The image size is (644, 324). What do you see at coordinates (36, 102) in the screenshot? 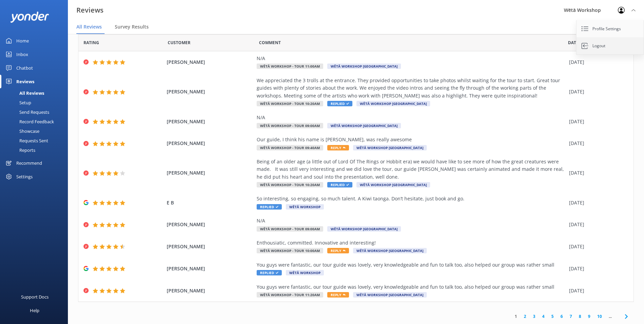
I see `a: Setup` at bounding box center [36, 102].